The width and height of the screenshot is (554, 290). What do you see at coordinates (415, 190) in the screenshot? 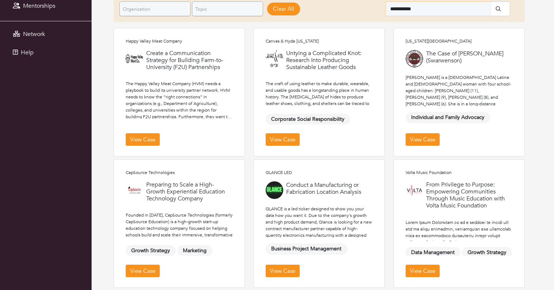
I see `img: Volta-Music_Foundation_logo_new.png` at bounding box center [415, 190].